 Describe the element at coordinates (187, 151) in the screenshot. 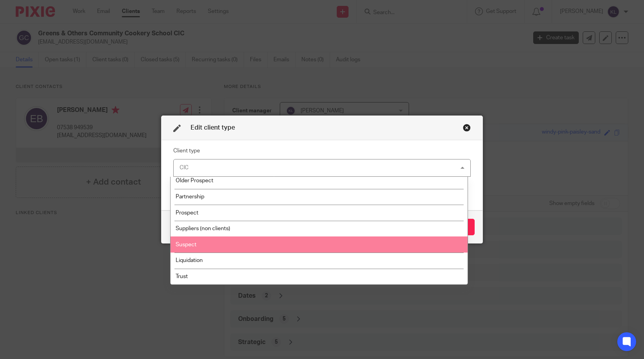

I see `label: Client type` at that location.